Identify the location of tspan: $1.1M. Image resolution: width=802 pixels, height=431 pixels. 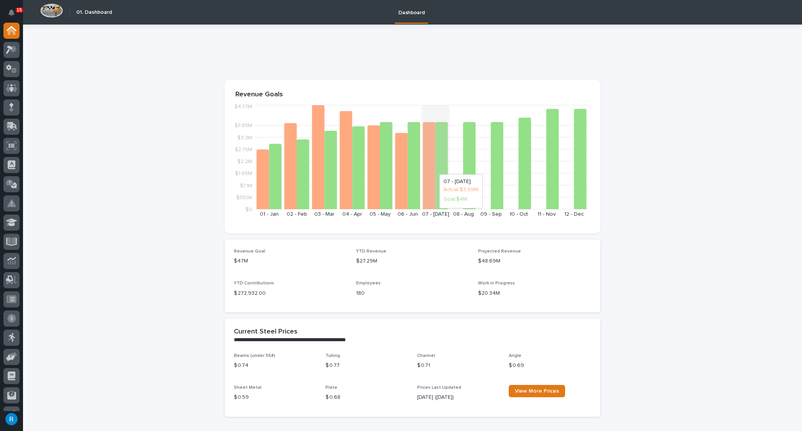
(246, 186).